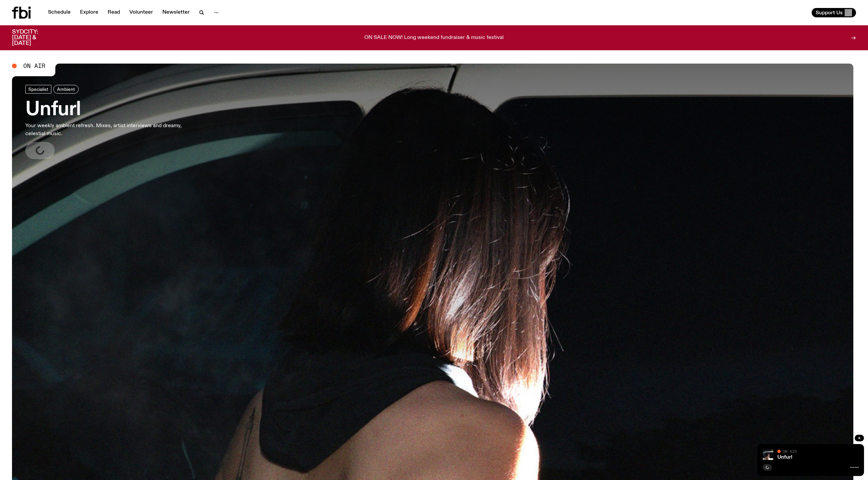  What do you see at coordinates (39, 89) in the screenshot?
I see `span: Specialist` at bounding box center [39, 89].